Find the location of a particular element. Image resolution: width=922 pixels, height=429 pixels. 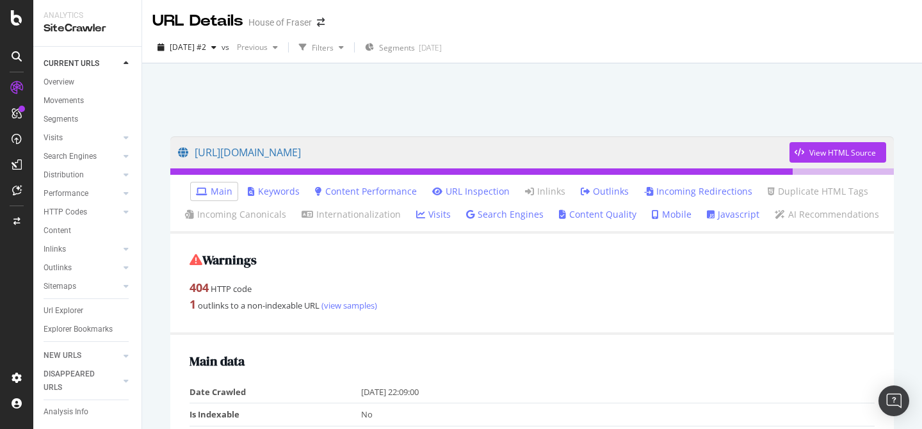

a: DISAPPEARED URLS is located at coordinates (81, 381).